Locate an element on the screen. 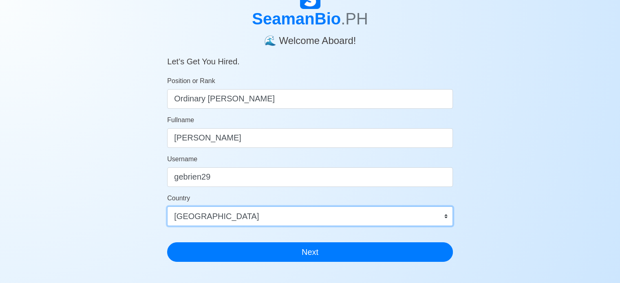  span: .PH is located at coordinates (354, 19).